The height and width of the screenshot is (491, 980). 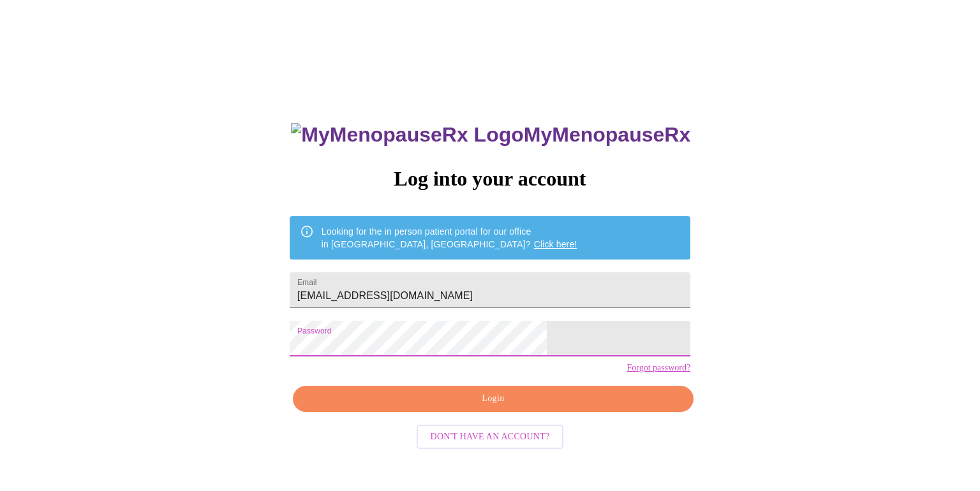 What do you see at coordinates (493, 398) in the screenshot?
I see `span: Login` at bounding box center [493, 398].